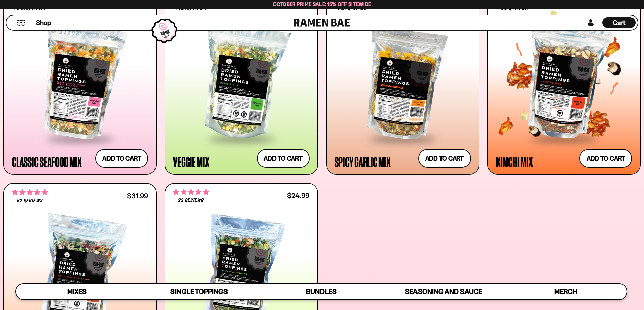 The width and height of the screenshot is (644, 310). Describe the element at coordinates (199, 292) in the screenshot. I see `span: Single Toppings` at that location.